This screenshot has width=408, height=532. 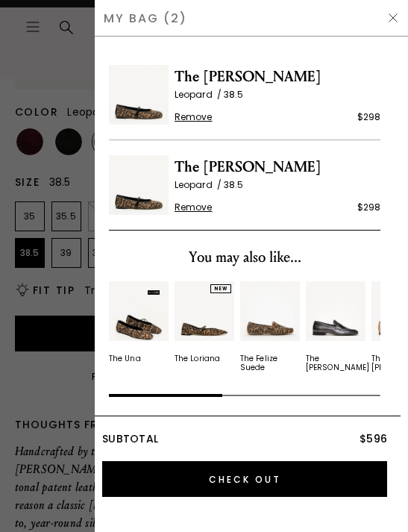 I want to click on a: The Felize Suede, so click(x=270, y=327).